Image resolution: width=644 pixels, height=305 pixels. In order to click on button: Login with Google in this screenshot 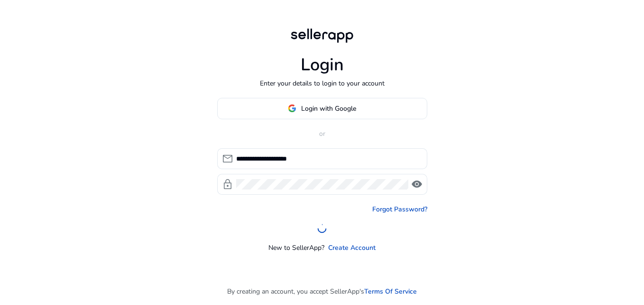, I will do `click(322, 108)`.